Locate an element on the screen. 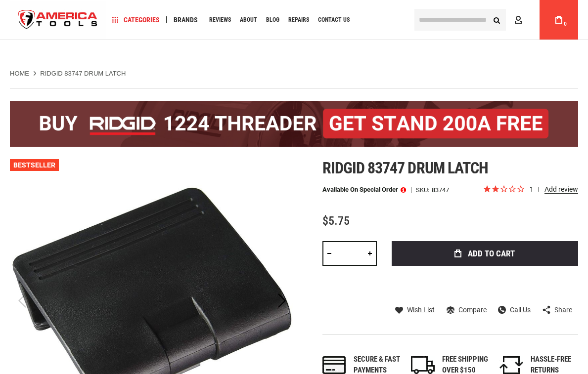  img: BOGO: Buy the RIDGID® 1224 Threader (26092), get the 92467 200A Stand FREE! is located at coordinates (294, 124).